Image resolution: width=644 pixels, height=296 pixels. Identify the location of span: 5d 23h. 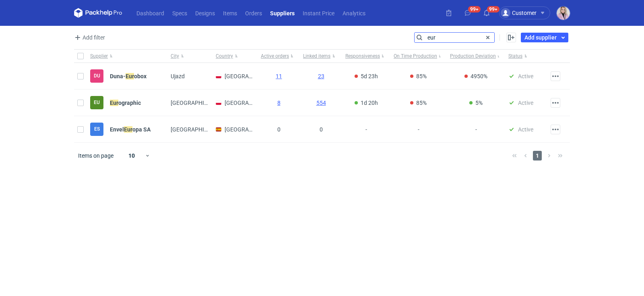
(366, 76).